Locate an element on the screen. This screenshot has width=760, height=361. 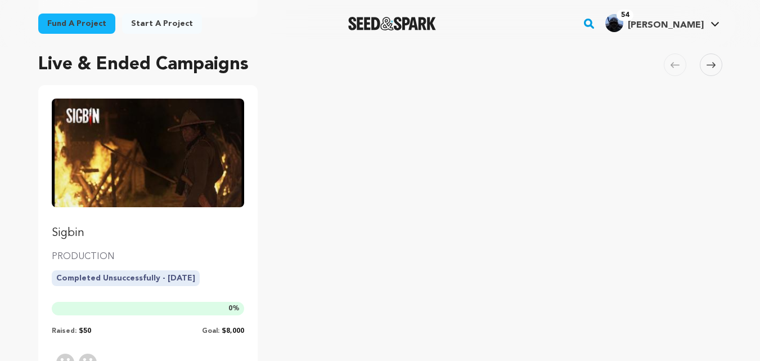
a: Direk R.'s Profile is located at coordinates (663, 22).